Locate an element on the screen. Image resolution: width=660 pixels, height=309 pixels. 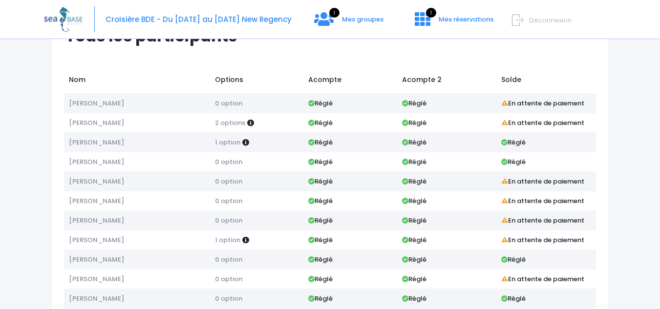
td: Nom is located at coordinates (137, 82).